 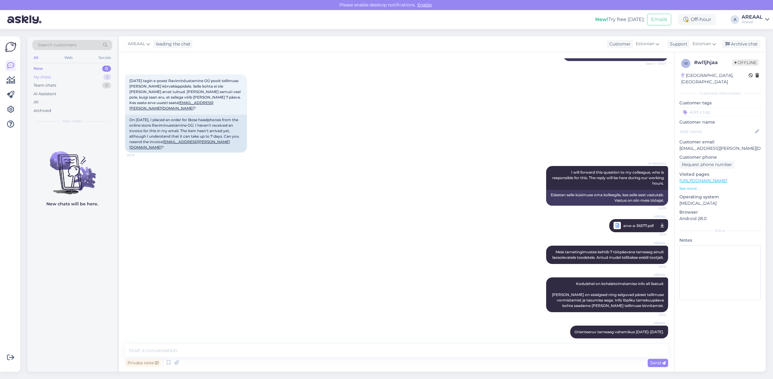 I want to click on div: Team chats, so click(x=45, y=85).